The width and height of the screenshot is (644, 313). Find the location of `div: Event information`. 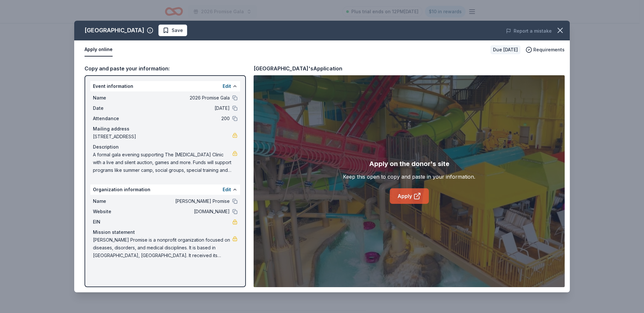

div: Event information is located at coordinates (165, 86).